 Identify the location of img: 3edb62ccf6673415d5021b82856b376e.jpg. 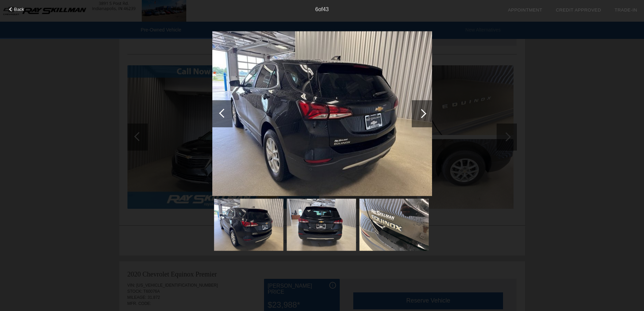
(394, 225).